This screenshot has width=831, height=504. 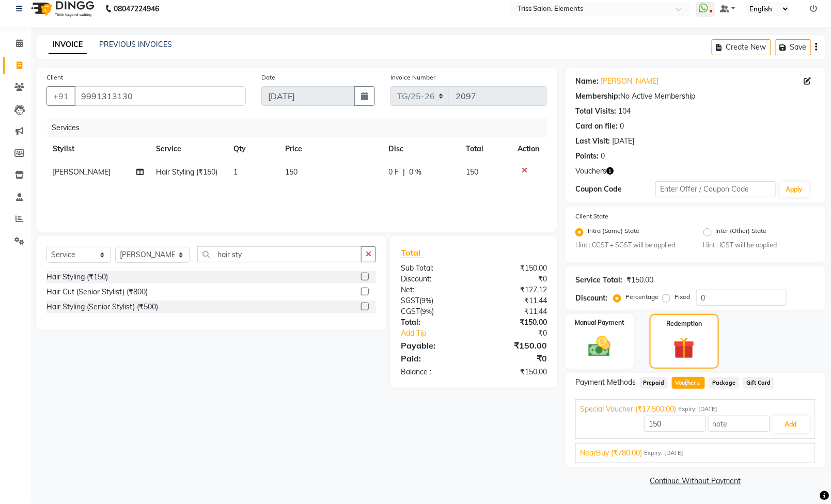 I want to click on div: Hair Styling (Senior Stylist) (₹500), so click(x=102, y=307).